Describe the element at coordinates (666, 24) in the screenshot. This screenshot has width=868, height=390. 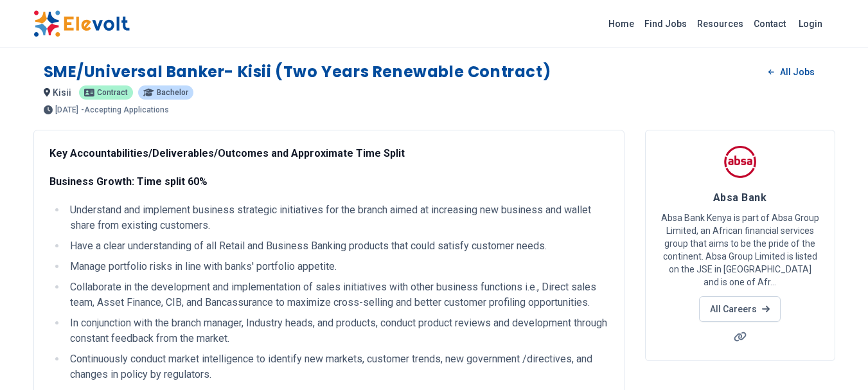
I see `a: Find Jobs` at that location.